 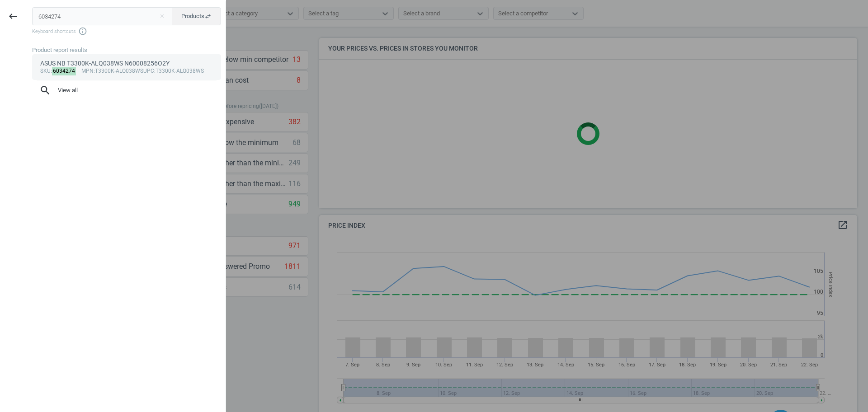 What do you see at coordinates (45, 71) in the screenshot?
I see `span: sku` at bounding box center [45, 71].